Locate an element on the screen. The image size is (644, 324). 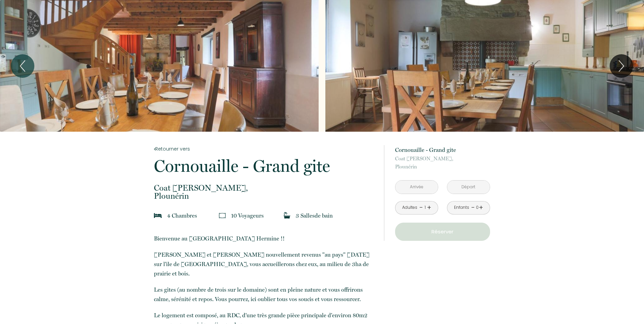
button: Réserver is located at coordinates (442, 232).